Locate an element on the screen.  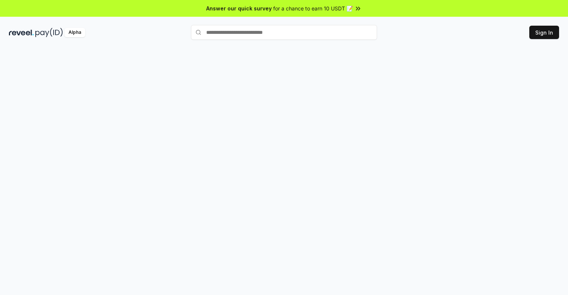
div: Alpha is located at coordinates (75, 32).